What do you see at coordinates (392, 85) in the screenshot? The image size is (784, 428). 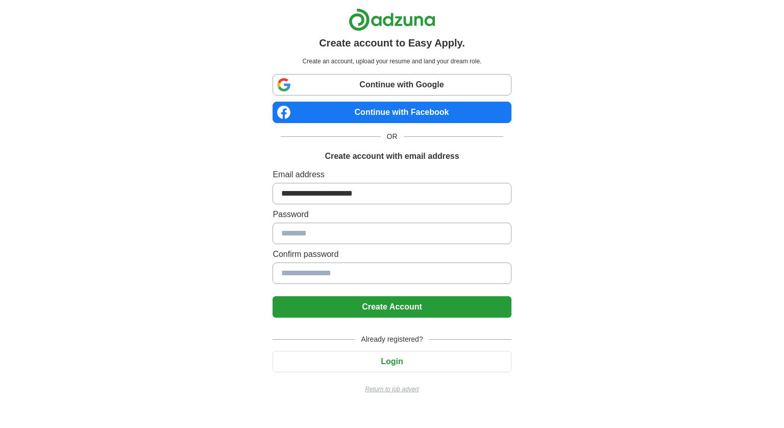 I see `a: Continue with Google` at bounding box center [392, 85].